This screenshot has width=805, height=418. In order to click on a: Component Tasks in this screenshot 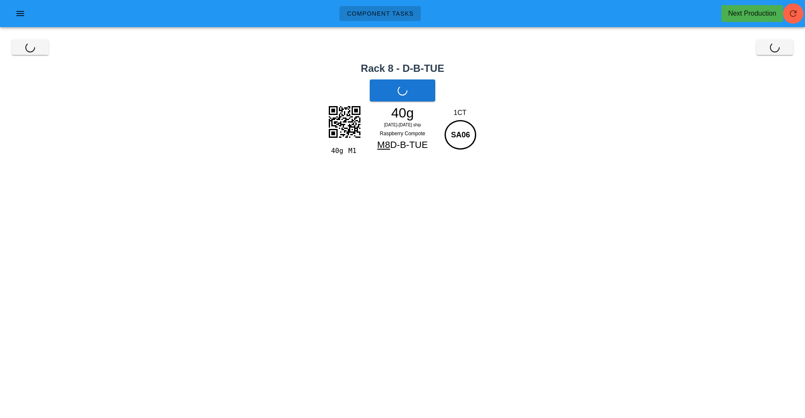, I will do `click(380, 14)`.